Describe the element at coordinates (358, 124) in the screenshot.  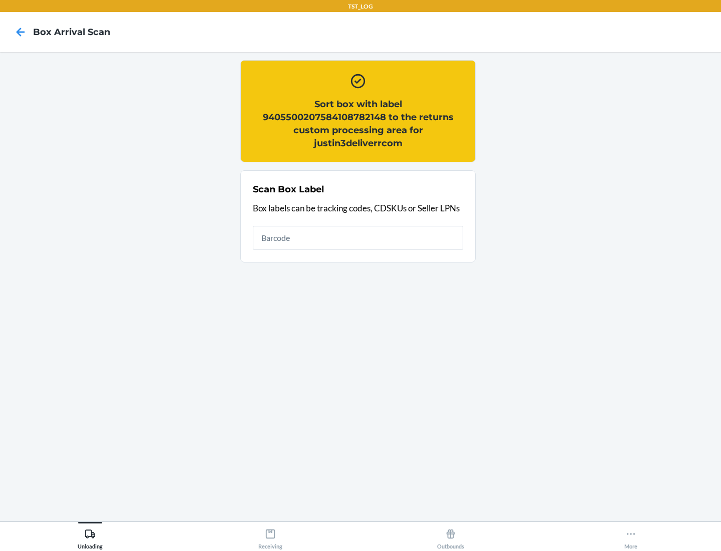
I see `h2: Sort box with label 9405500207584108782148 to the returns custom processing area for justin3deliv...` at that location.